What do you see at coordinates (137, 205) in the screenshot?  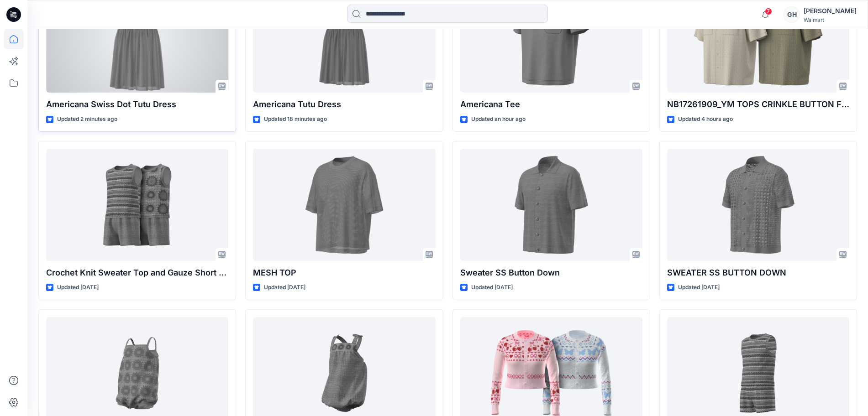 I see `a: Crochet Knit Sweater Top and Gauze Short Set` at bounding box center [137, 205].